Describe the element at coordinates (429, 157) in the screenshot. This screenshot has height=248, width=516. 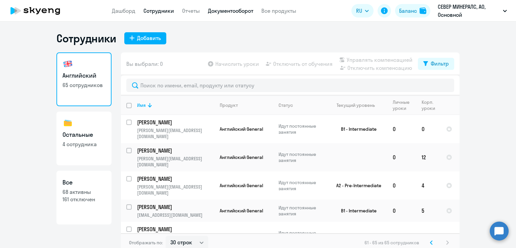
I see `td: 12` at that location.